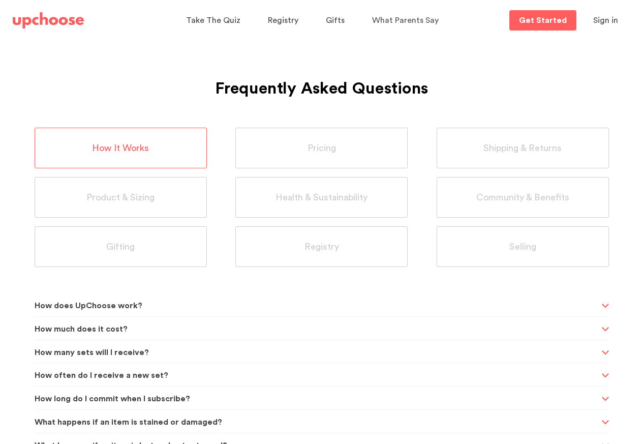 This screenshot has height=444, width=643. Describe the element at coordinates (543, 20) in the screenshot. I see `p: Get Started` at that location.